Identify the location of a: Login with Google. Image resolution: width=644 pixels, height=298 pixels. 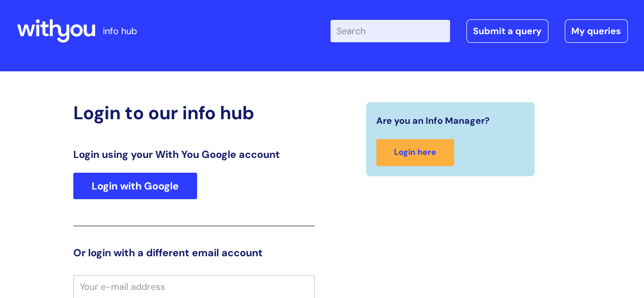
(135, 186).